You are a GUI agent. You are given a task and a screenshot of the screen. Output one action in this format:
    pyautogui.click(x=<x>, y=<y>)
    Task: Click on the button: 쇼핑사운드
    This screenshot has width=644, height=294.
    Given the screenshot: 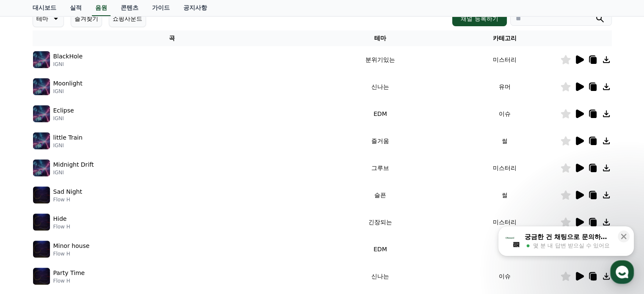 What is the action you would take?
    pyautogui.click(x=127, y=18)
    